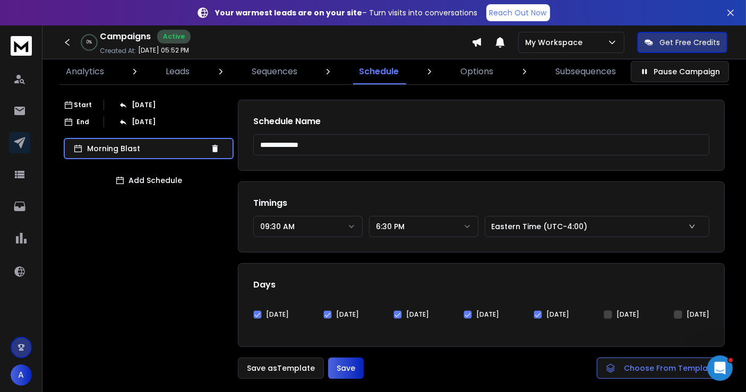 The image size is (746, 392). I want to click on button: Pause Campaign, so click(680, 72).